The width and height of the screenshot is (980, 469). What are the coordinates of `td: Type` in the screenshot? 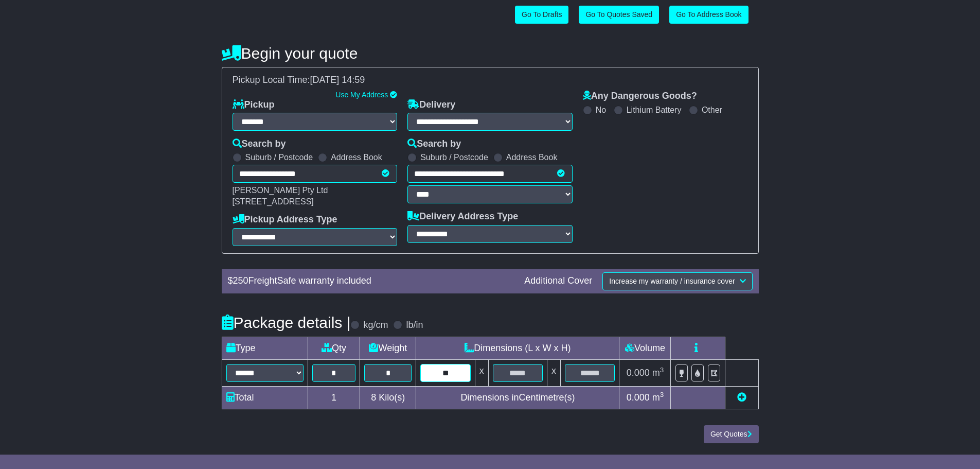 It's located at (264, 348).